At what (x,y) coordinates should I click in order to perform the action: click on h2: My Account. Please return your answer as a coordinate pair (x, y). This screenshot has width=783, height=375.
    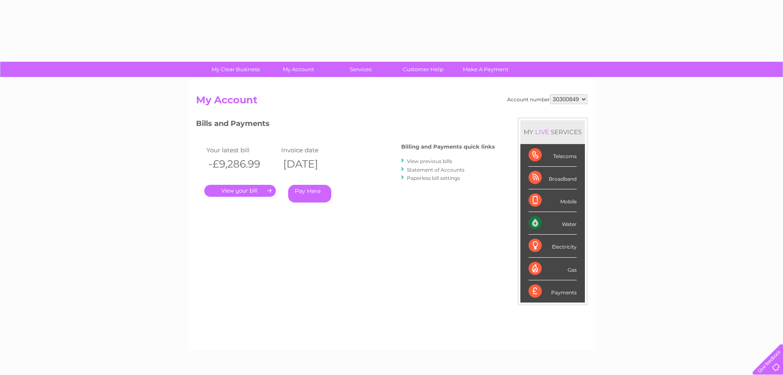
    Looking at the image, I should click on (392, 102).